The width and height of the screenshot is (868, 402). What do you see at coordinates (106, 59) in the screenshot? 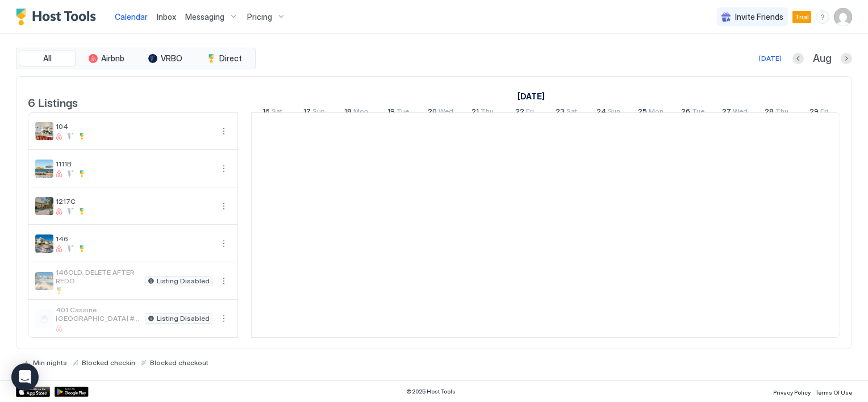
I see `button: Airbnb` at bounding box center [106, 59].